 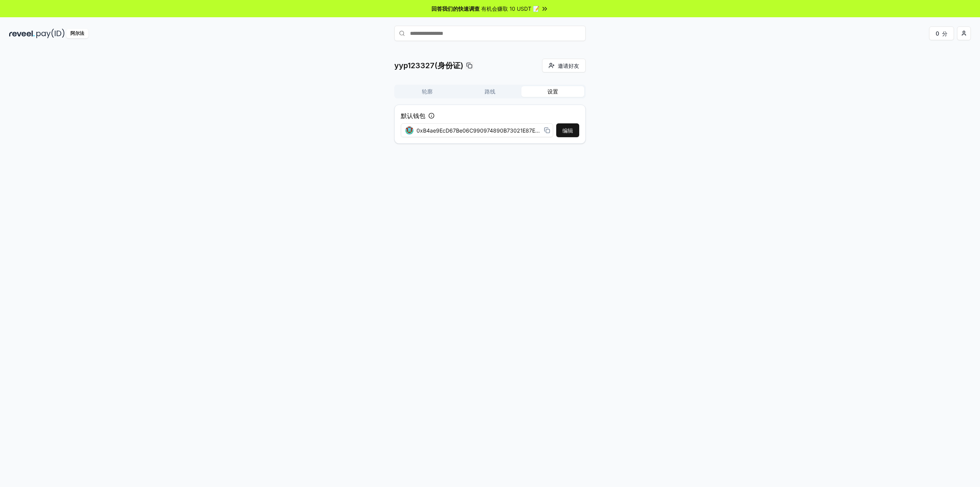 What do you see at coordinates (428, 91) in the screenshot?
I see `font: 轮廓` at bounding box center [428, 91].